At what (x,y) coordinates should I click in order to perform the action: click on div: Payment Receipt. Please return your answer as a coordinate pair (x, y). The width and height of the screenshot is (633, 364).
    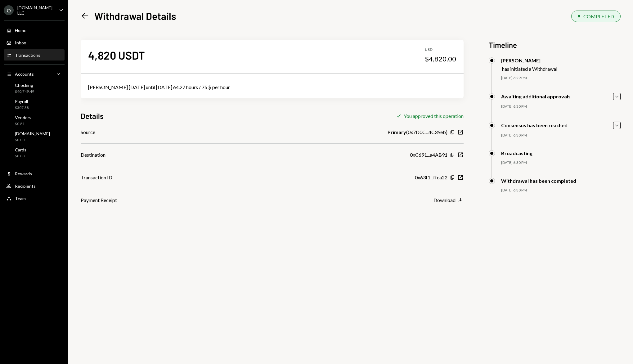
    Looking at the image, I should click on (99, 200).